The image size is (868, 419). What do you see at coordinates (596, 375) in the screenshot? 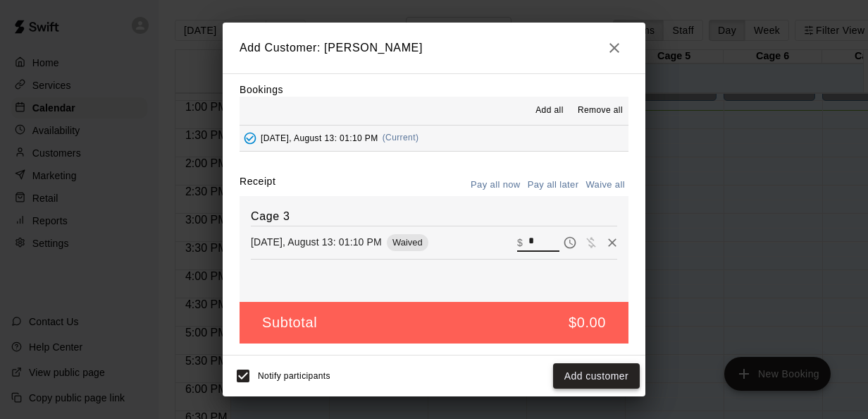
I see `button: Add customer` at bounding box center [596, 375].